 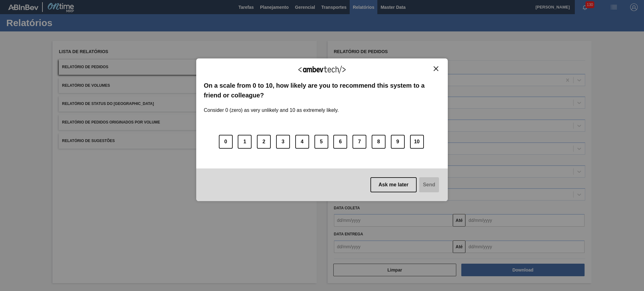 What do you see at coordinates (417, 142) in the screenshot?
I see `button: 10` at bounding box center [417, 142].